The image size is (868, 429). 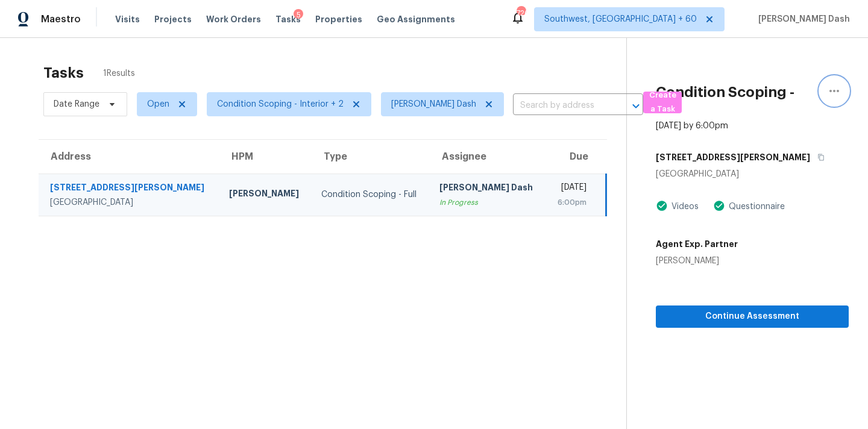 I want to click on span: Visits, so click(x=128, y=20).